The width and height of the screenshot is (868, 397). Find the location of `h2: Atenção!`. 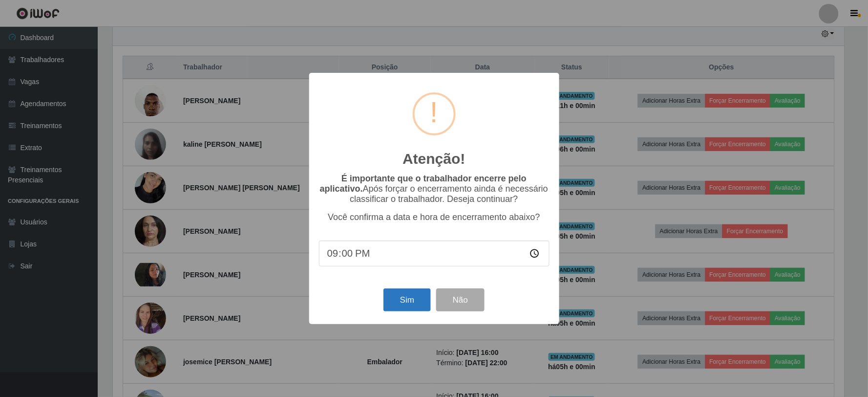

h2: Atenção! is located at coordinates (434, 159).